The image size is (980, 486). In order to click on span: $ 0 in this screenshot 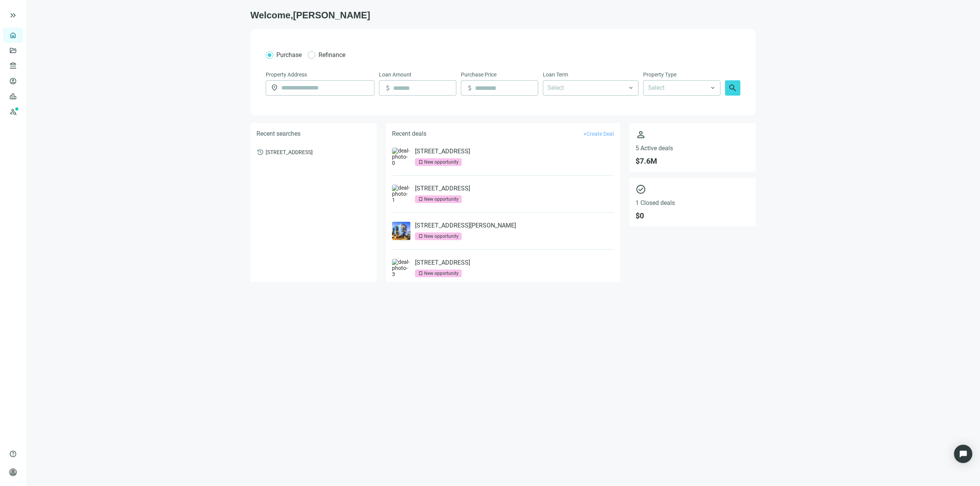, I will do `click(693, 216)`.